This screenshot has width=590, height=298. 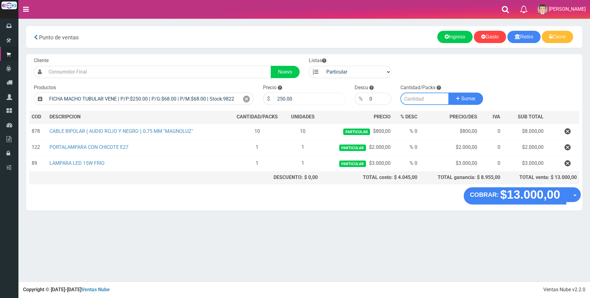 What do you see at coordinates (59, 37) in the screenshot?
I see `span: Punto de ventas` at bounding box center [59, 37].